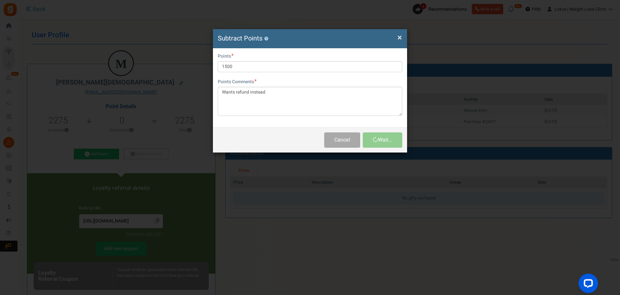 This screenshot has width=620, height=295. What do you see at coordinates (15, 12) in the screenshot?
I see `button: Open LiveChat chat widget` at bounding box center [15, 12].